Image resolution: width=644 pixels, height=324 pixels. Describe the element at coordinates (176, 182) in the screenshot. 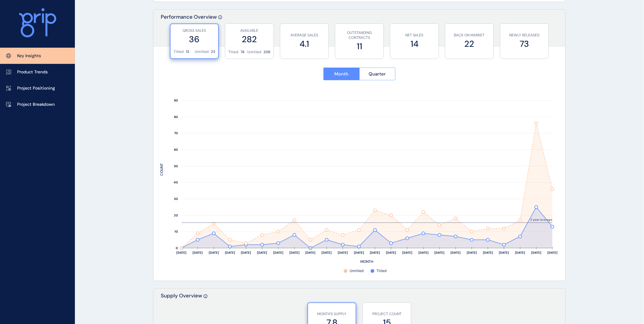

I see `text: 40` at that location.